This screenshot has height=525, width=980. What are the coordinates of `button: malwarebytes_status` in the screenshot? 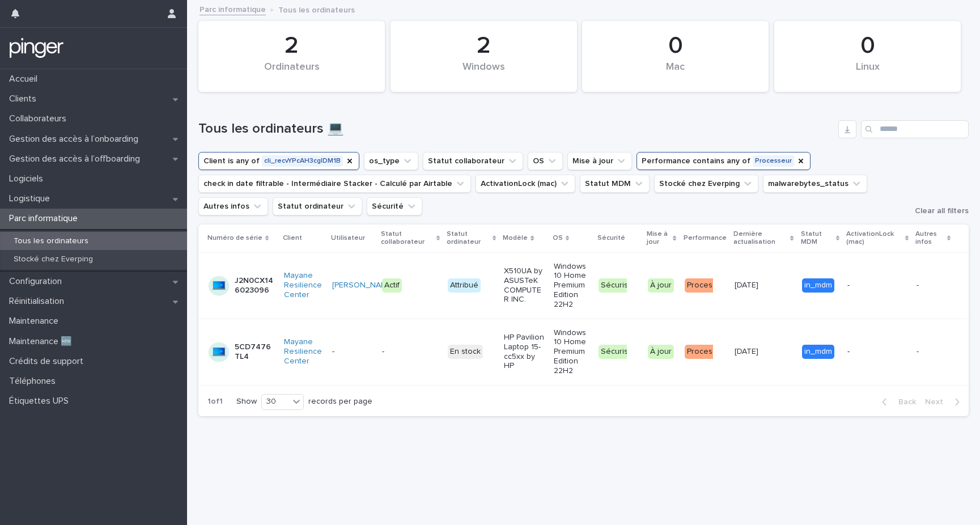 It's located at (815, 184).